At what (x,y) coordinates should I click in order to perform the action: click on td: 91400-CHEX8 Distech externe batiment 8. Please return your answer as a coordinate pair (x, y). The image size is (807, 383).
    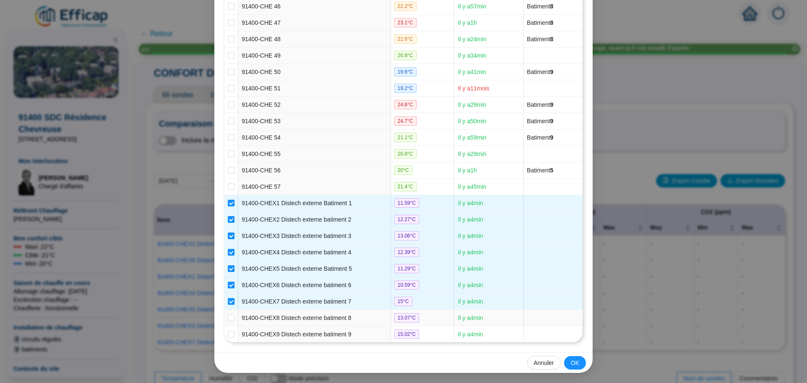
    Looking at the image, I should click on (314, 318).